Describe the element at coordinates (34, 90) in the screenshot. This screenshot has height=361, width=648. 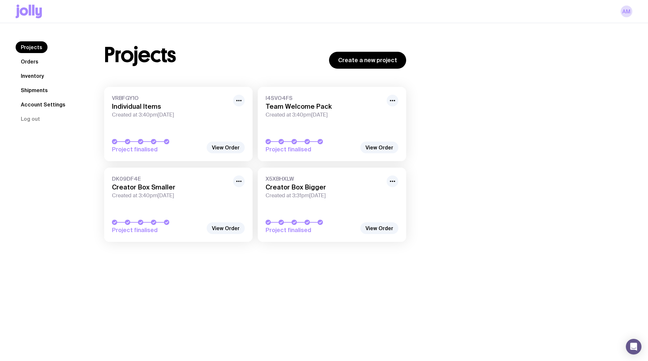
I see `a: Shipments` at that location.